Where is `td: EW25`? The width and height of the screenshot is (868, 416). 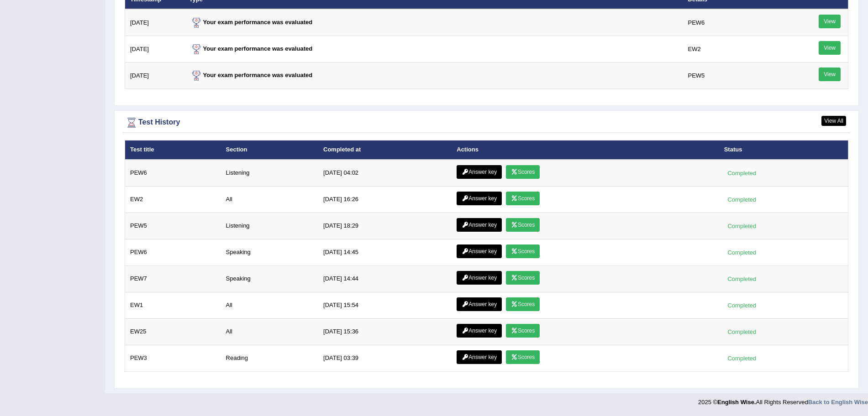 td: EW25 is located at coordinates (173, 332).